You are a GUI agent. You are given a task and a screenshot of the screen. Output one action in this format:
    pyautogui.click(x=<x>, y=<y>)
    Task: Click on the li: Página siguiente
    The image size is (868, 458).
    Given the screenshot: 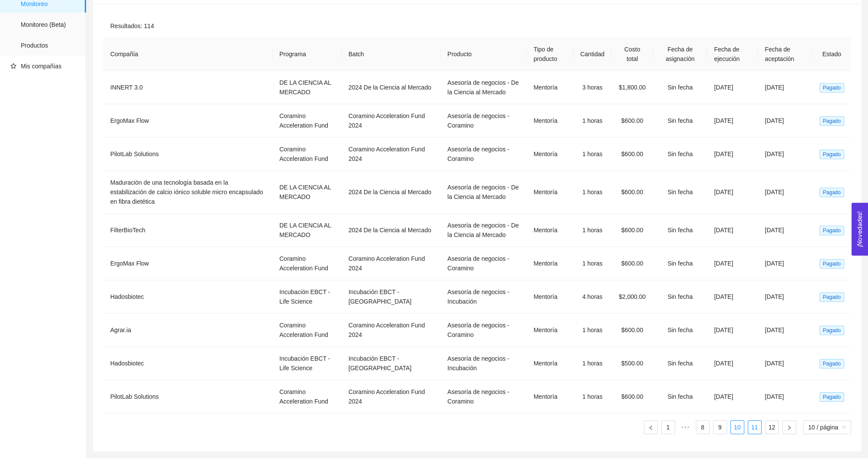 What is the action you would take?
    pyautogui.click(x=789, y=427)
    